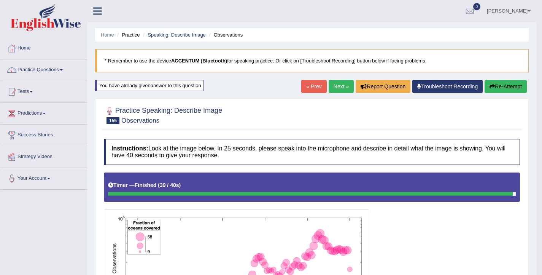 The image size is (542, 275). I want to click on div: You have already given answer to this question, so click(149, 85).